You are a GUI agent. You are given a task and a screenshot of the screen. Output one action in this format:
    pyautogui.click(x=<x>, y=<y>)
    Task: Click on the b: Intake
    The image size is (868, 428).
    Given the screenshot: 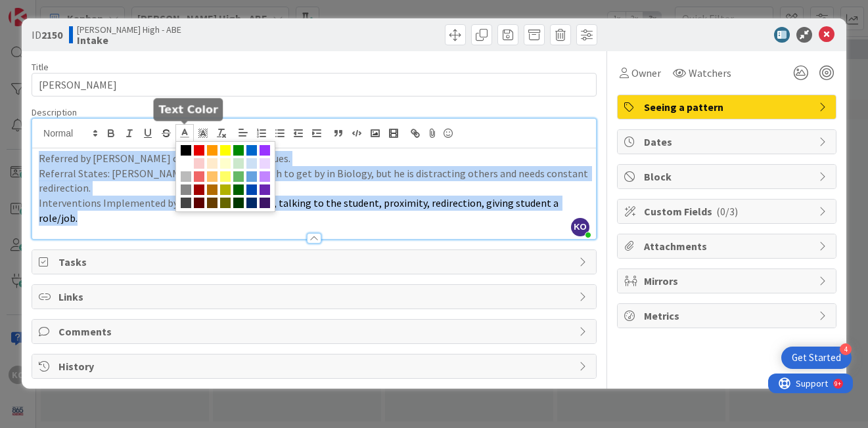 What is the action you would take?
    pyautogui.click(x=129, y=40)
    